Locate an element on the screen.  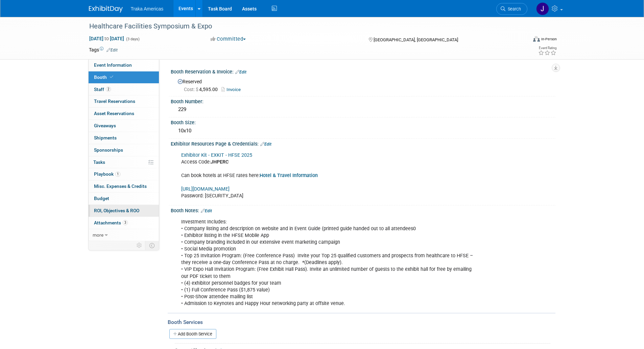
a: Event Information is located at coordinates (124, 65).